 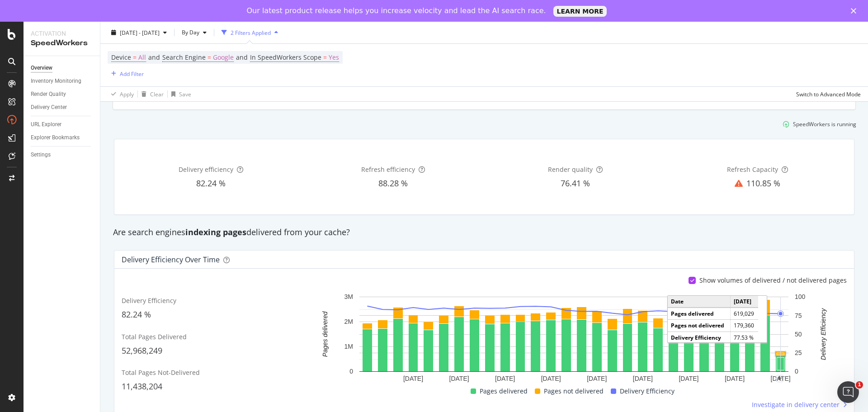 What do you see at coordinates (160, 373) in the screenshot?
I see `span: Total Pages Not-Delivered` at bounding box center [160, 373].